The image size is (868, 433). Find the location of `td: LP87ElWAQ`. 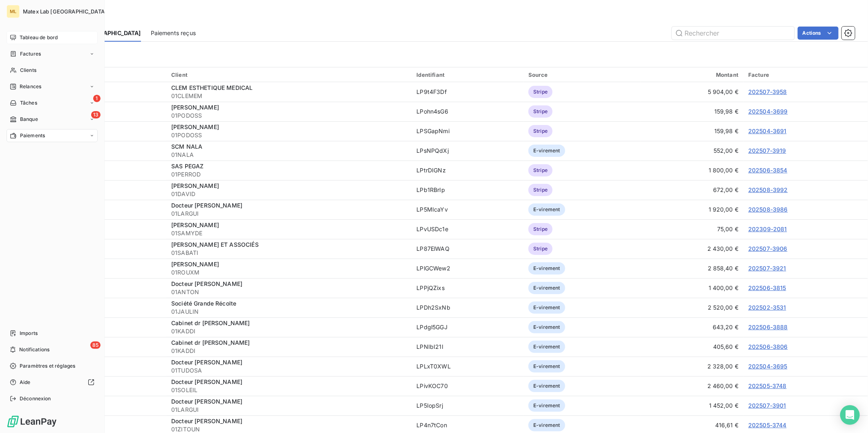

td: LP87ElWAQ is located at coordinates (468, 249).